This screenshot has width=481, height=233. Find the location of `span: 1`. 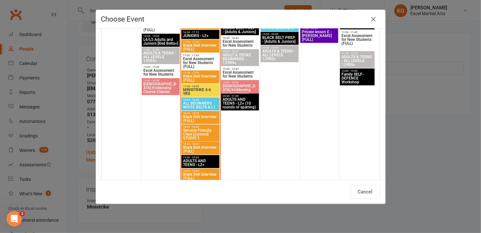

span: 1 is located at coordinates (22, 214).